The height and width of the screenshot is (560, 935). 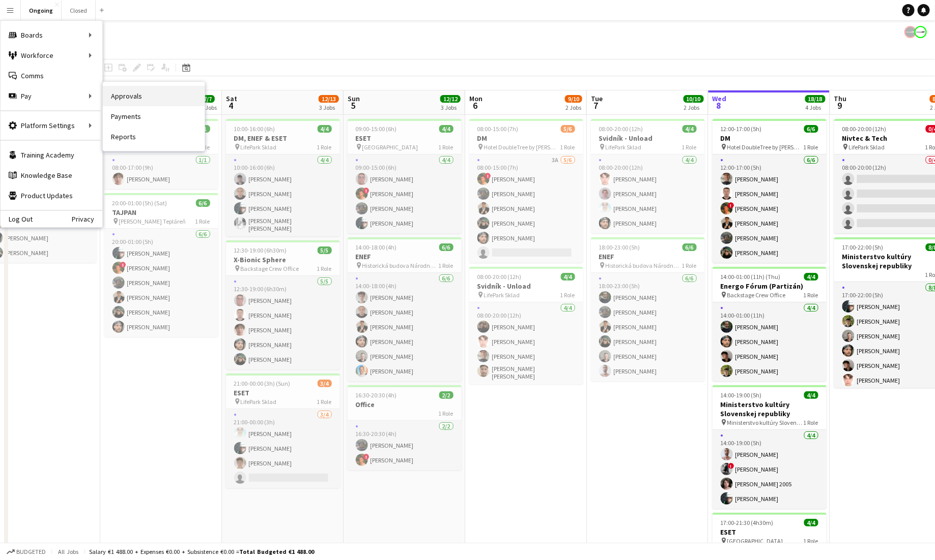 What do you see at coordinates (283, 260) in the screenshot?
I see `h3: X-Bionic Sphere` at bounding box center [283, 260].